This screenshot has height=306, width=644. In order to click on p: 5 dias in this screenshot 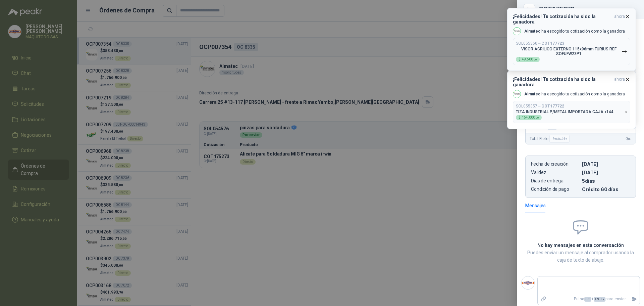, I will do `click(606, 181)`.